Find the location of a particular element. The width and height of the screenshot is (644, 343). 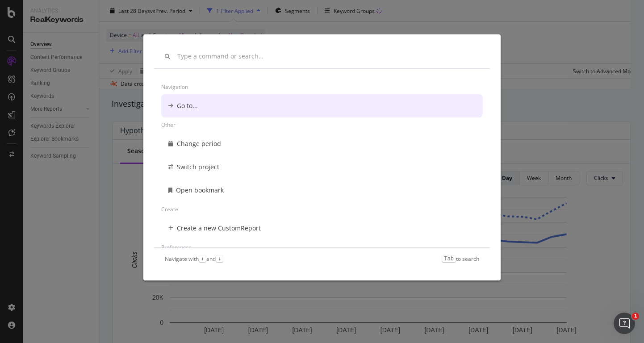

div: Go to... is located at coordinates (187, 106).